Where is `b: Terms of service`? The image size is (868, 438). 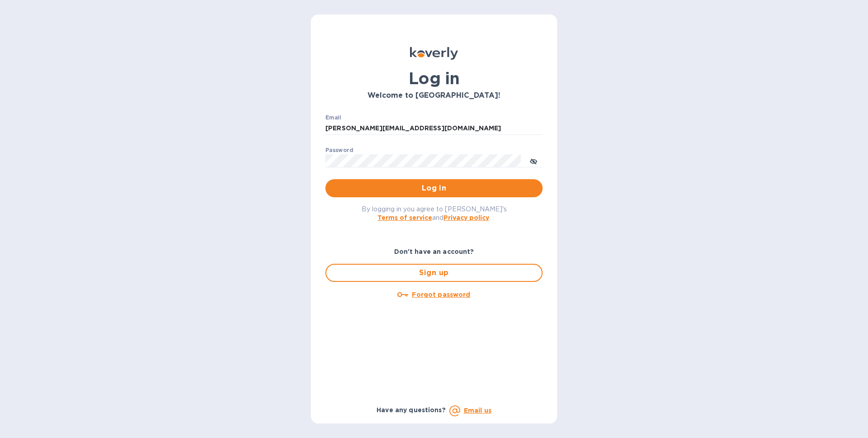
b: Terms of service is located at coordinates (405, 218).